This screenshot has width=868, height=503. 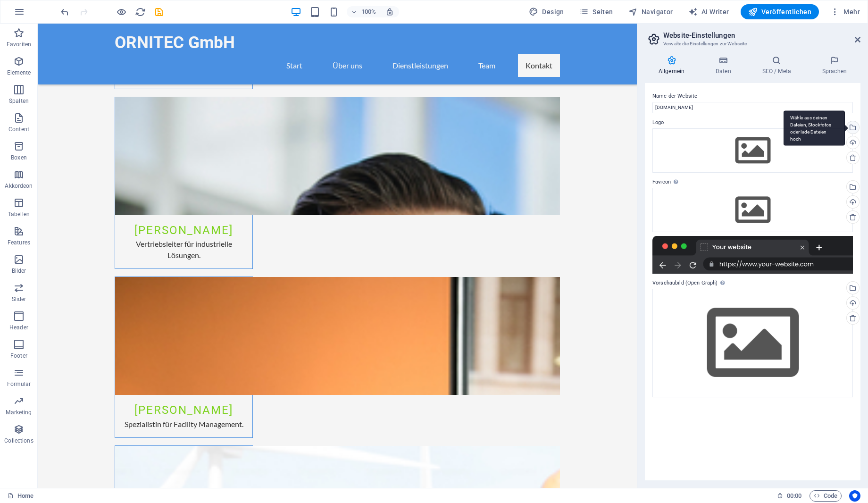 I want to click on i: Rückgängig: change_data (Strg+Z), so click(x=64, y=12).